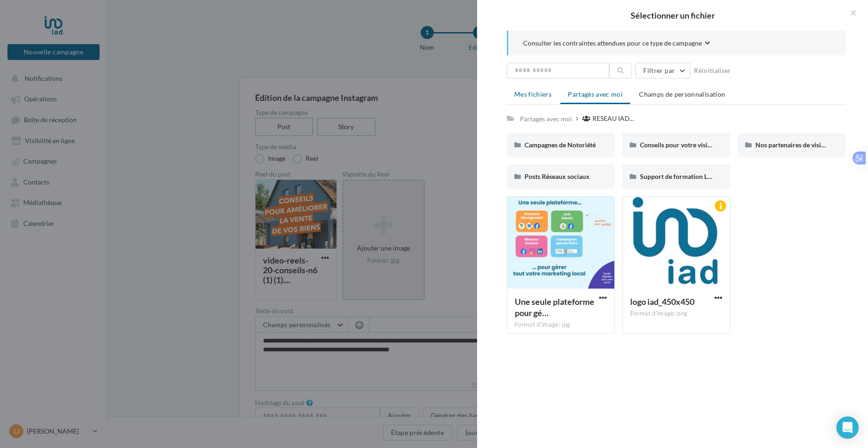  Describe the element at coordinates (848, 428) in the screenshot. I see `div: Open Intercom Messenger` at that location.